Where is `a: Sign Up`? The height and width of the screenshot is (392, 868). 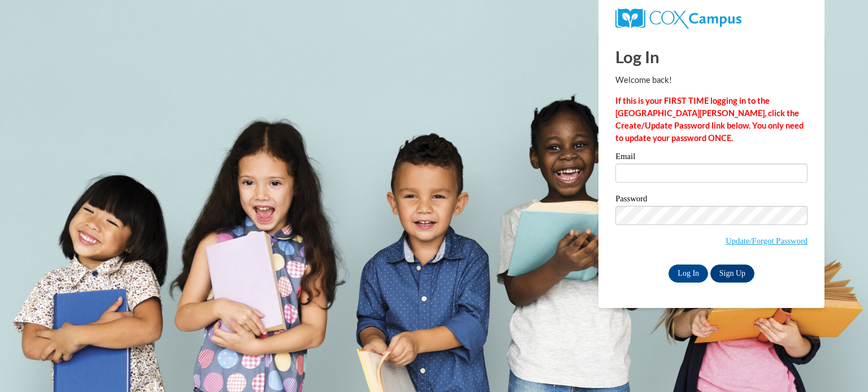
a: Sign Up is located at coordinates (732, 274).